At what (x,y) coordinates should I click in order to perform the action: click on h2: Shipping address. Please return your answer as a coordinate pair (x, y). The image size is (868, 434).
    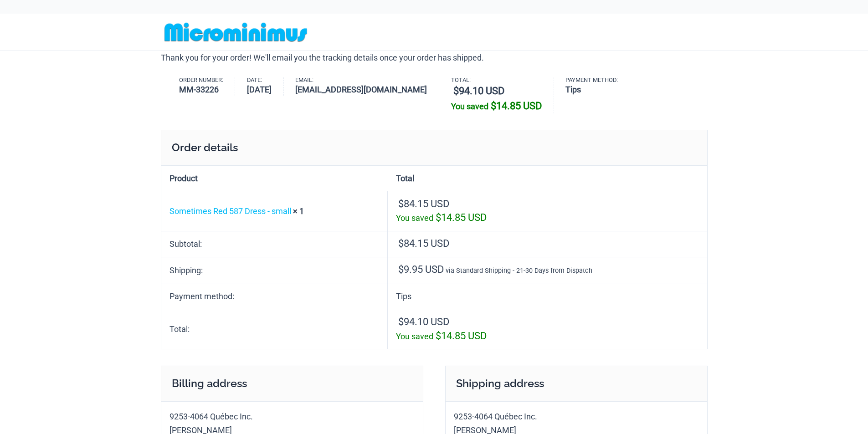
    Looking at the image, I should click on (577, 384).